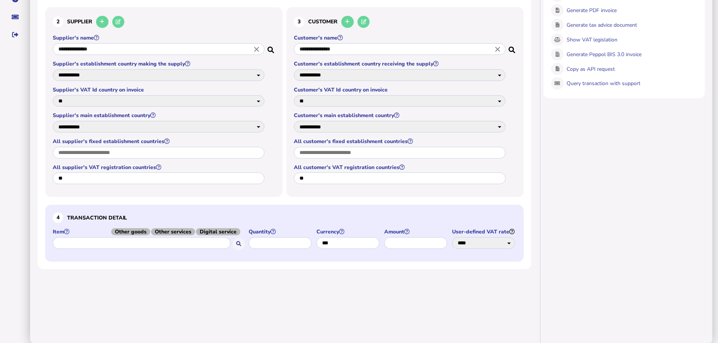 Image resolution: width=718 pixels, height=343 pixels. I want to click on label: Customer's main establishment country, so click(400, 115).